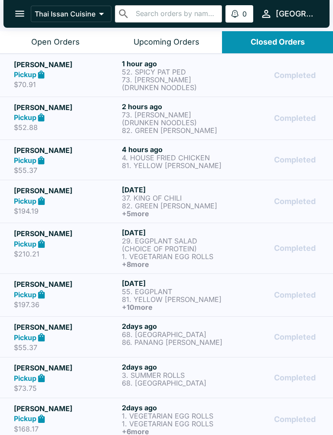  I want to click on p: 29. EGGPLANT SALAD (CHOICE OF PROTEIN), so click(174, 245).